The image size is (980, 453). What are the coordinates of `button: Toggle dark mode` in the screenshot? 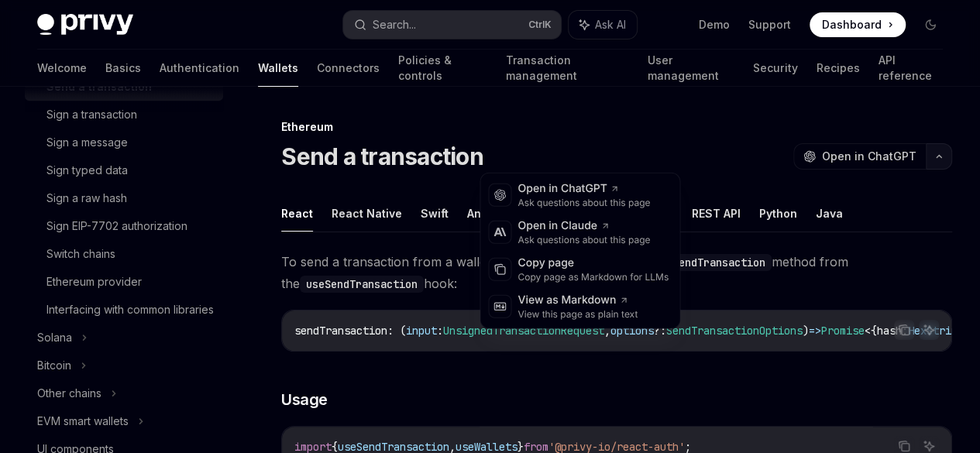 It's located at (930, 25).